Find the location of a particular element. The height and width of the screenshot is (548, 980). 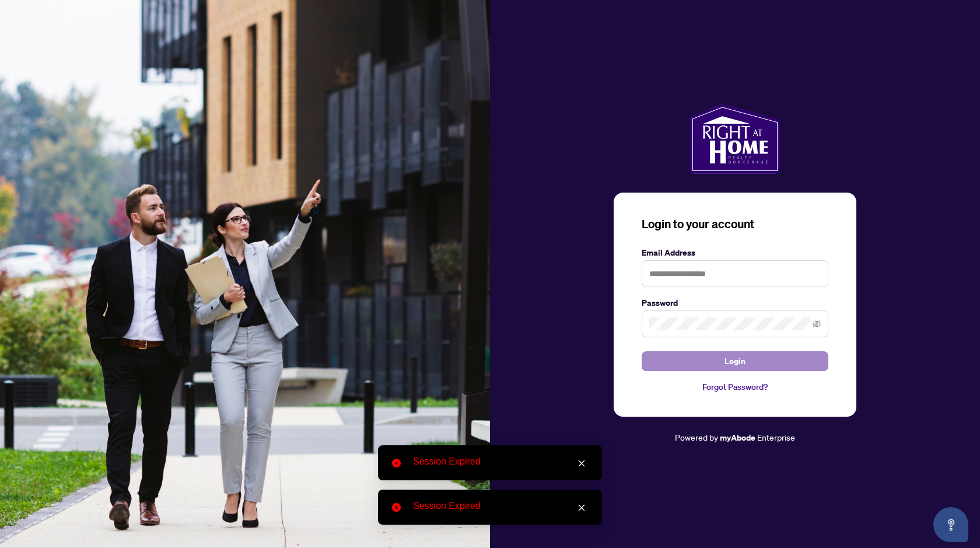

a: Forgot Password? is located at coordinates (735, 386).